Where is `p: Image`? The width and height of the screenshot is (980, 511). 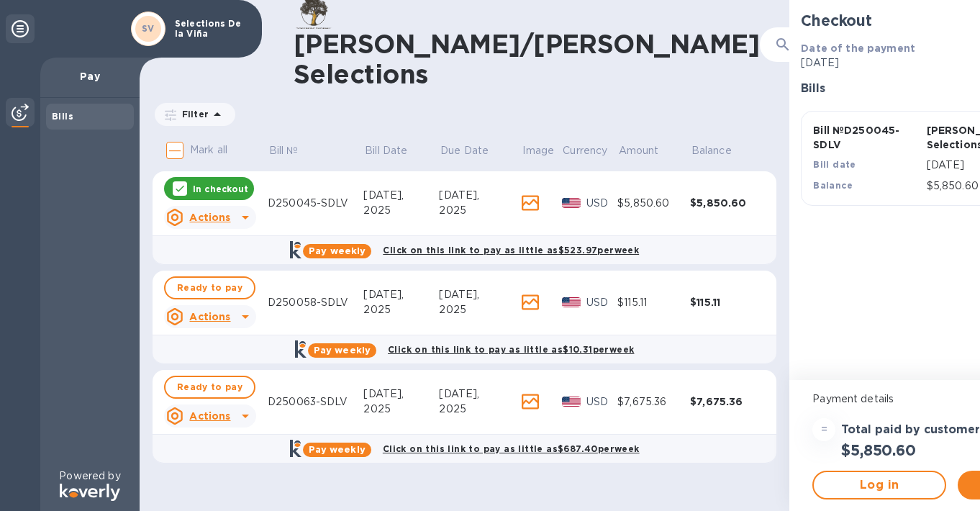
p: Image is located at coordinates (539, 150).